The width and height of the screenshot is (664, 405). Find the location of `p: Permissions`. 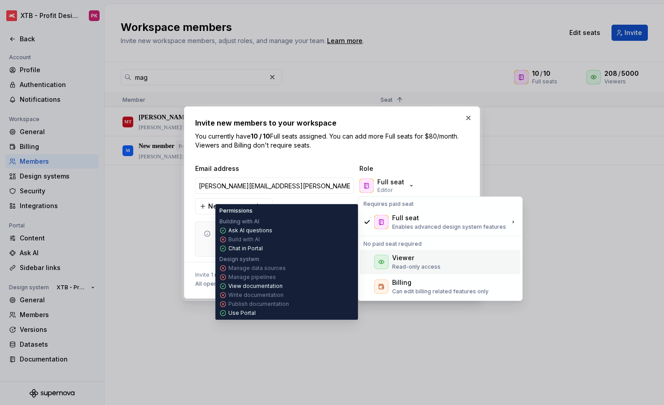

p: Permissions is located at coordinates (236, 211).